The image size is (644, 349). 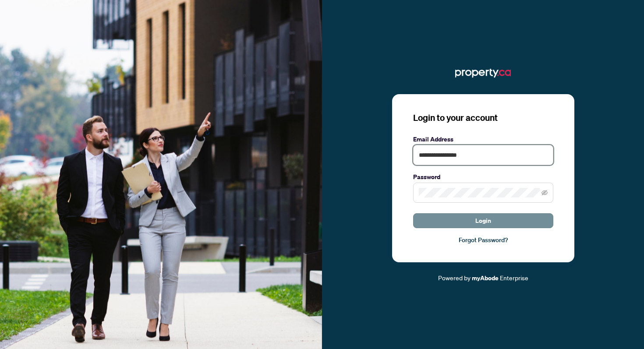 What do you see at coordinates (483, 118) in the screenshot?
I see `h3: Login to your account` at bounding box center [483, 118].